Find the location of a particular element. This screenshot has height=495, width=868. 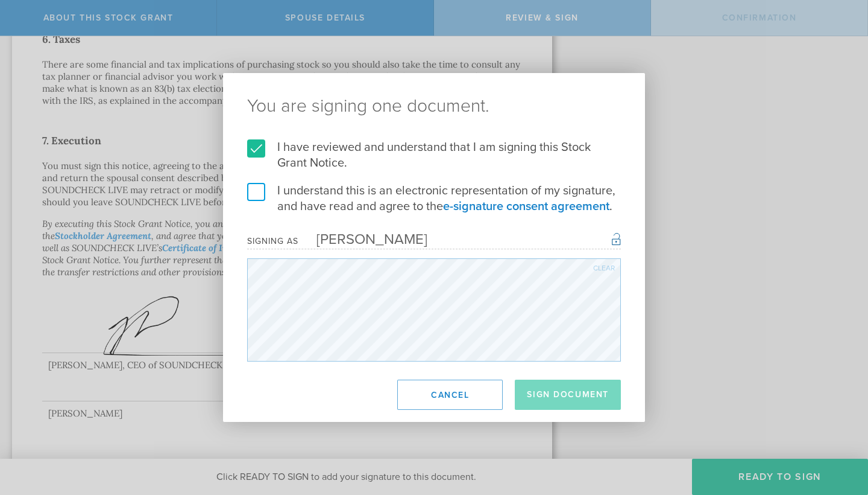

button: Cancel is located at coordinates (450, 395).